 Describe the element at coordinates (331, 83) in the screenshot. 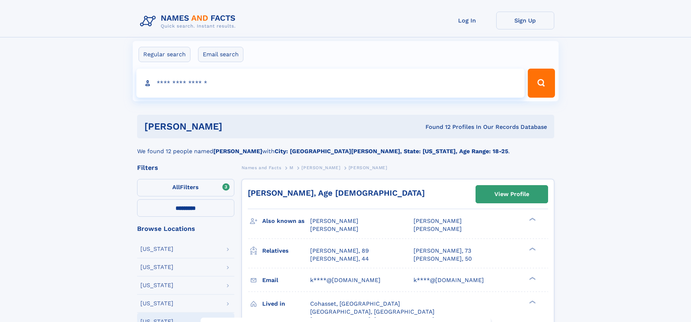

I see `input: search input` at that location.